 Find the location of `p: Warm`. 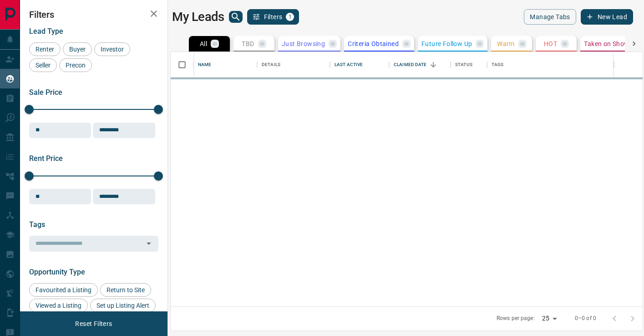

p: Warm is located at coordinates (506, 44).